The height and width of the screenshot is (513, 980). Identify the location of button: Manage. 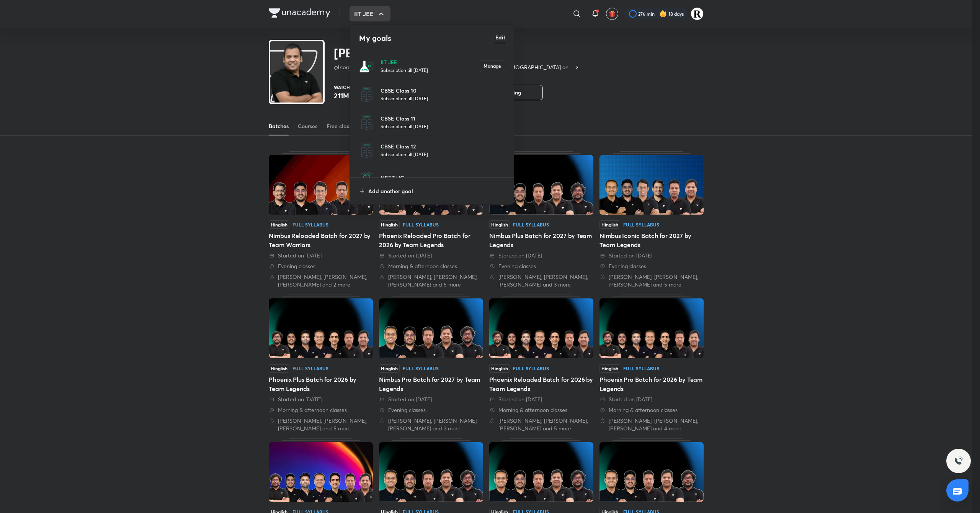
(492, 66).